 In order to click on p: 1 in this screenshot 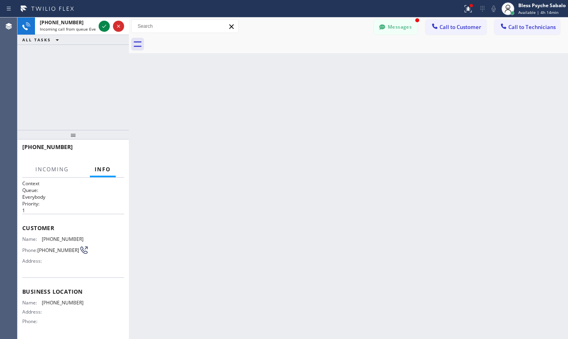, I will do `click(73, 210)`.